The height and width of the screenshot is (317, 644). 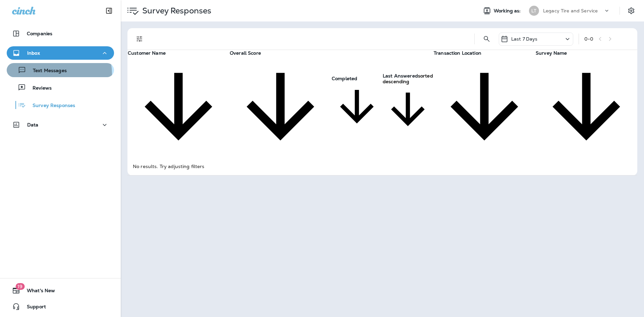 What do you see at coordinates (33, 308) in the screenshot?
I see `span: Support` at bounding box center [33, 308].